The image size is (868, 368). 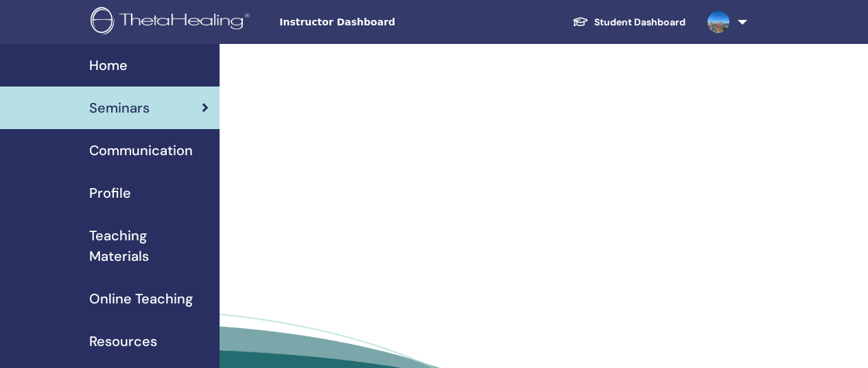 I want to click on span: Communication, so click(x=141, y=150).